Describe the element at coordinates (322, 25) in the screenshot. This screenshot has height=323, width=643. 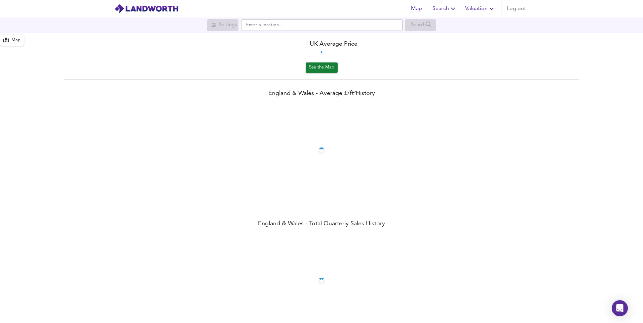
I see `input: Enter a location...` at that location.